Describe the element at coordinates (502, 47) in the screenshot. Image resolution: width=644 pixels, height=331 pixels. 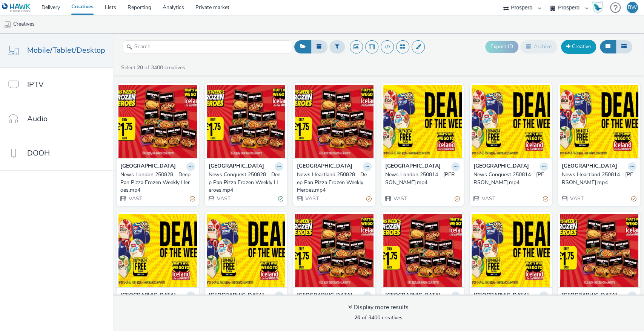
I see `button: Export ID` at that location.